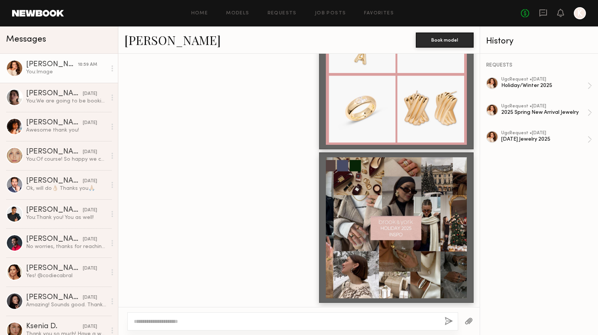 Image resolution: width=598 pixels, height=335 pixels. Describe the element at coordinates (66, 276) in the screenshot. I see `div: Yes! @codiecabral` at that location.